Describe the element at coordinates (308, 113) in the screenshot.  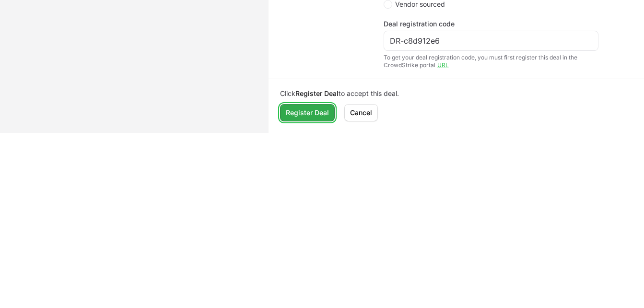
I see `button: Register Deal` at that location.